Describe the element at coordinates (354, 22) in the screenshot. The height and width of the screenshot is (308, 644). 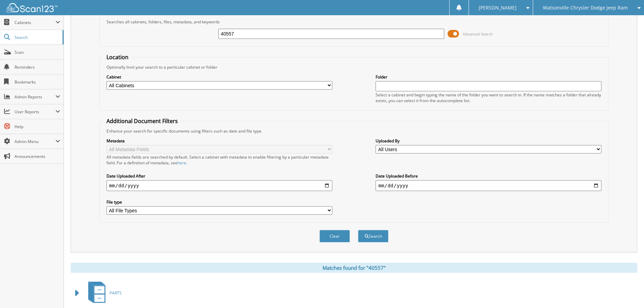
I see `div: Searches all cabinets, folders, files, metadata, and keywords` at that location.